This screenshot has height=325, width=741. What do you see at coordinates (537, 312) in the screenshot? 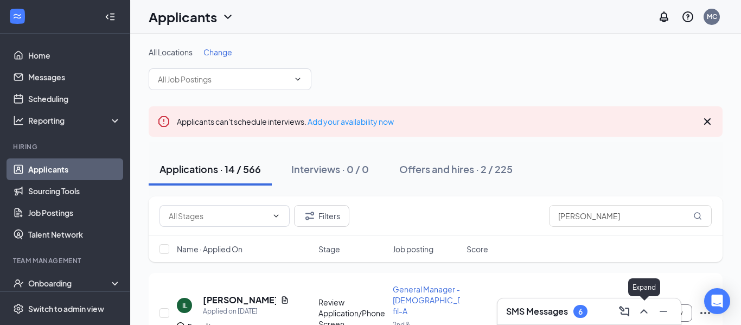
I see `h3: SMS Messages` at bounding box center [537, 312].